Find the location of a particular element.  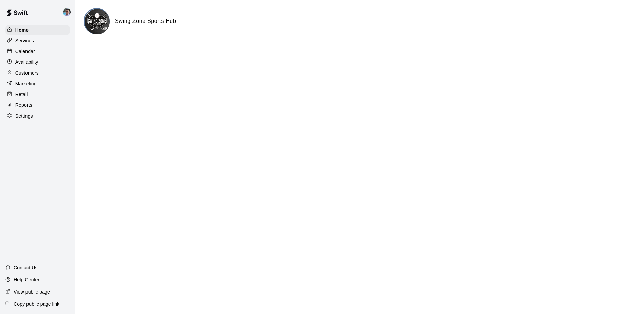

p: Help Center is located at coordinates (27, 280).